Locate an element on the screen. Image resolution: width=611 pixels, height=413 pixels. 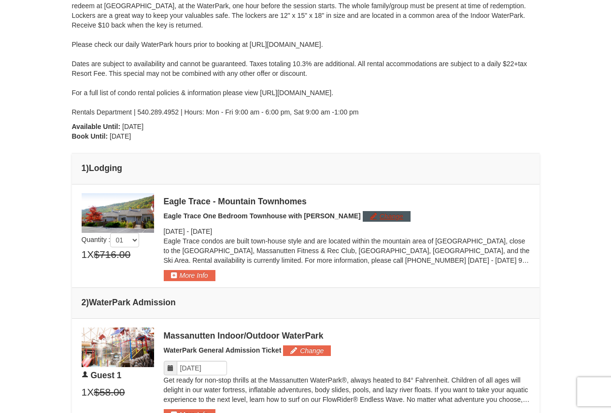
img: 19218983-1-9b289e55.jpg is located at coordinates (118, 213).